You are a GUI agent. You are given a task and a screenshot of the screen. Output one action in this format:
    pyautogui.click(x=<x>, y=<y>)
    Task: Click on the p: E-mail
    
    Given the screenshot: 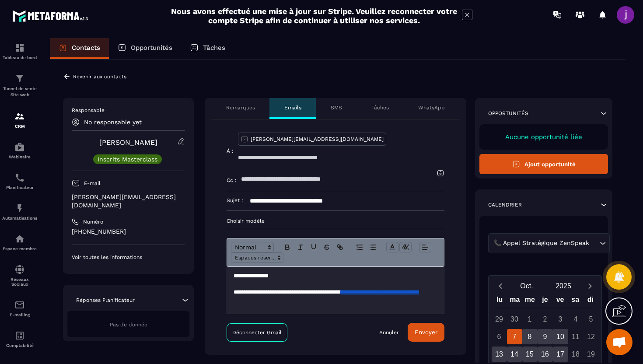 What is the action you would take?
    pyautogui.click(x=93, y=183)
    